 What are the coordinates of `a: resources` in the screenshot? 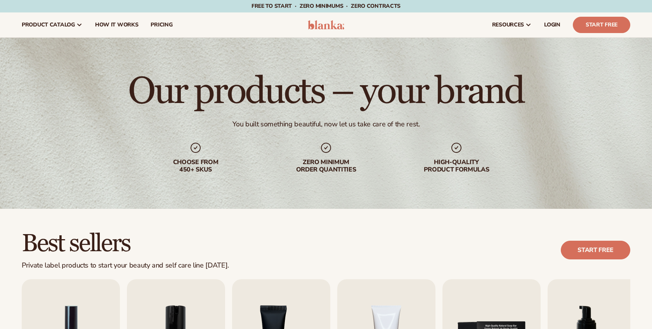 It's located at (512, 25).